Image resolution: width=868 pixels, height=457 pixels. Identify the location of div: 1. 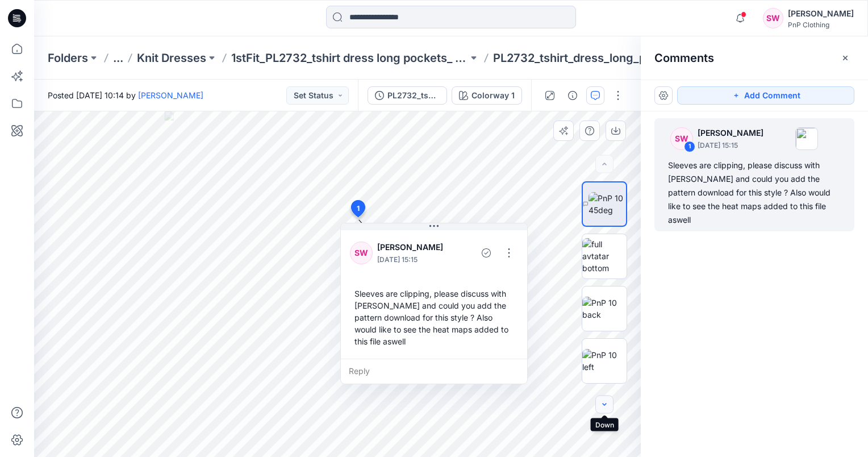
(690, 147).